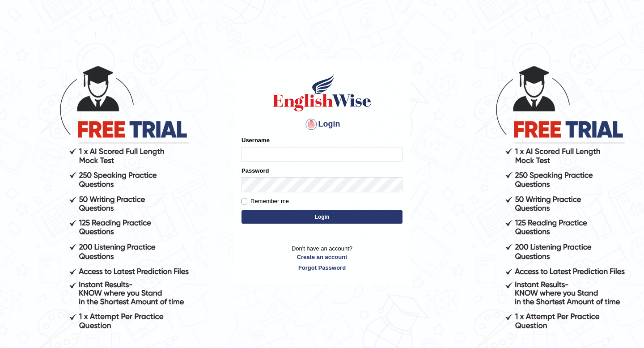 Image resolution: width=644 pixels, height=348 pixels. I want to click on button: Login, so click(322, 217).